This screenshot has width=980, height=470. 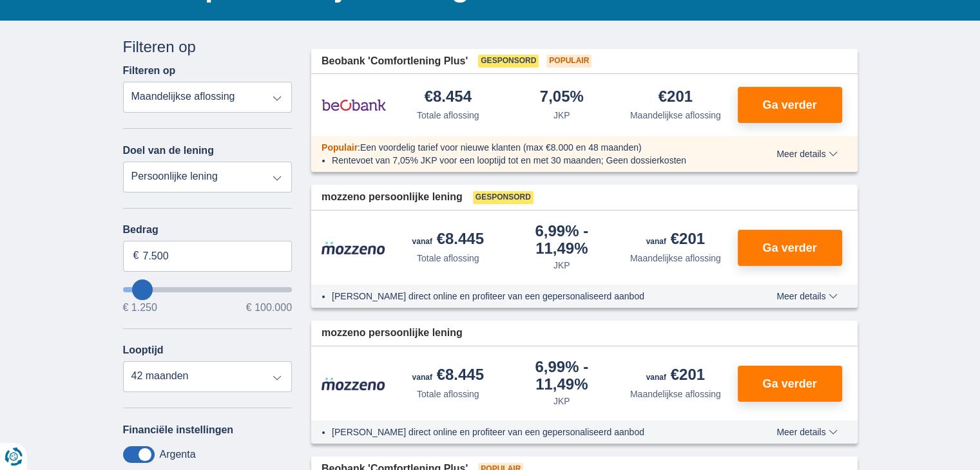 I want to click on img: product.pl.alt Beobank, so click(x=353, y=105).